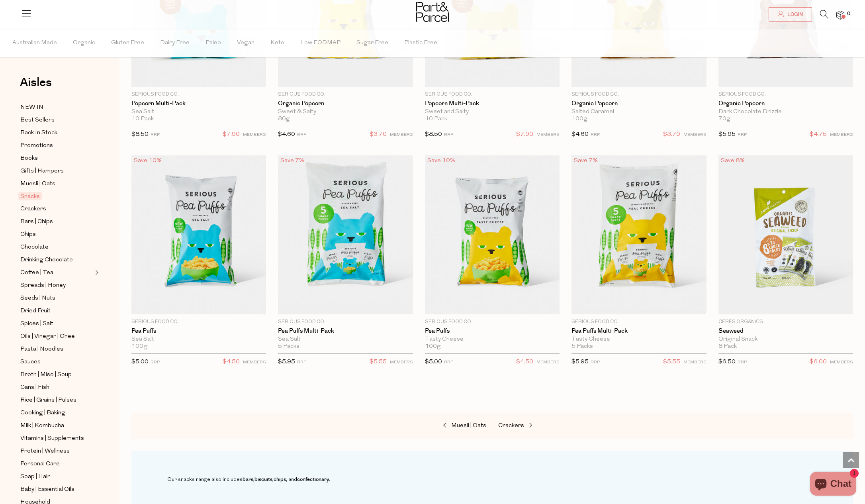 The image size is (865, 504). I want to click on span: Spreads | Honey, so click(43, 286).